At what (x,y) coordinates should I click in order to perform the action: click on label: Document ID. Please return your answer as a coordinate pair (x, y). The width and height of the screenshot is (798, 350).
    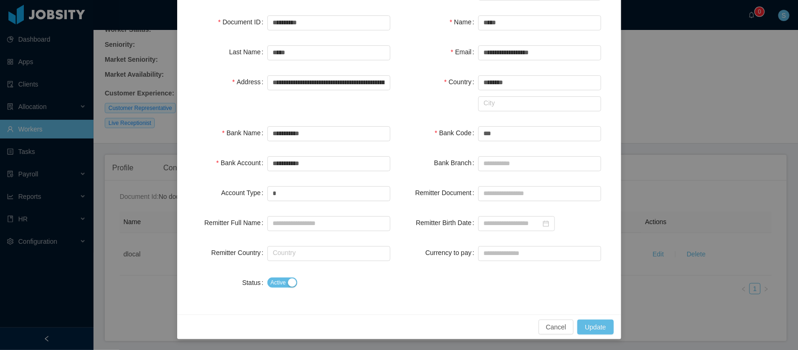
    Looking at the image, I should click on (243, 22).